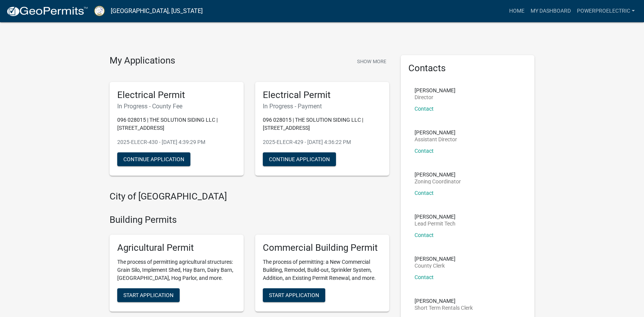 The height and width of the screenshot is (317, 644). Describe the element at coordinates (142, 61) in the screenshot. I see `h4: My Applications` at that location.